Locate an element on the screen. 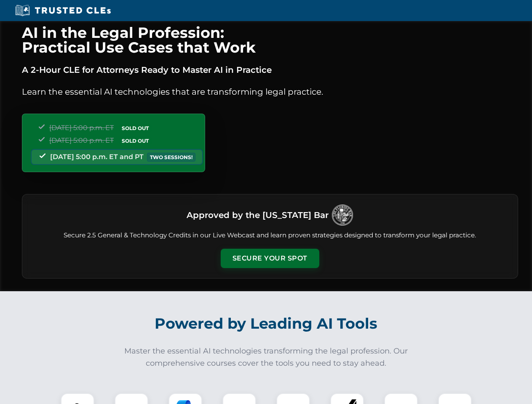 The width and height of the screenshot is (532, 404). p: Secure 2.5 General & Technology Credits in our Live Webcast and learn proven strategies designed ... is located at coordinates (270, 235).